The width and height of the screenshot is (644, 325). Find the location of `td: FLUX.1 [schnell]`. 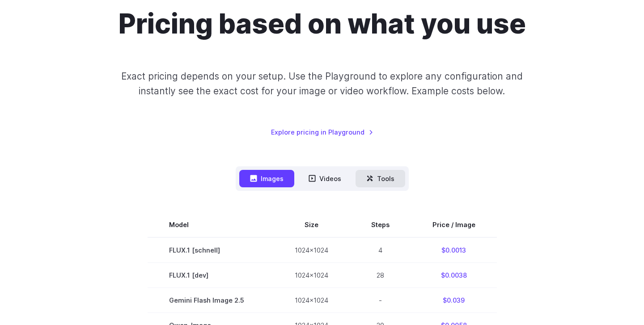

td: FLUX.1 [schnell] is located at coordinates (210, 250).